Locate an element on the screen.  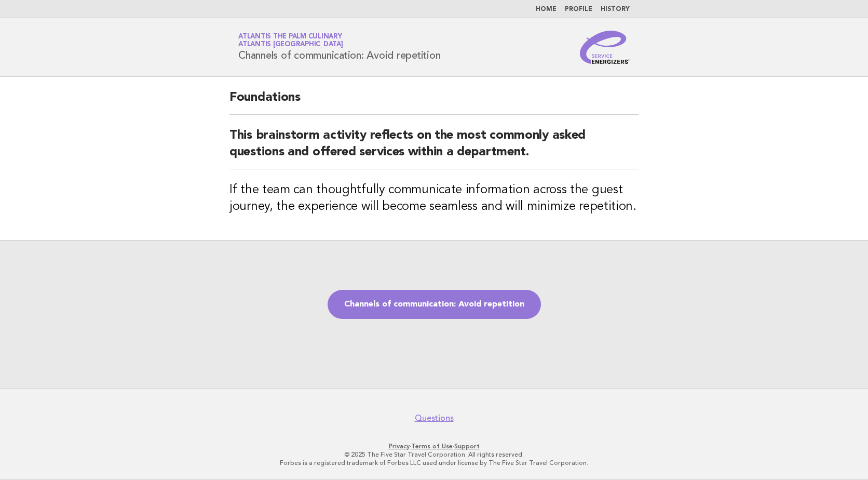
a: Privacy is located at coordinates (400, 447).